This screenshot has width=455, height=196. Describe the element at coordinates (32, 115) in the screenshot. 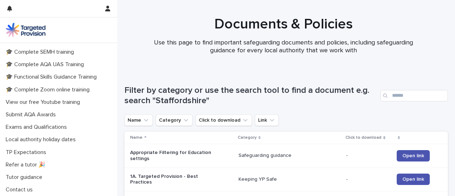

I see `p: Submit AQA Awards` at that location.